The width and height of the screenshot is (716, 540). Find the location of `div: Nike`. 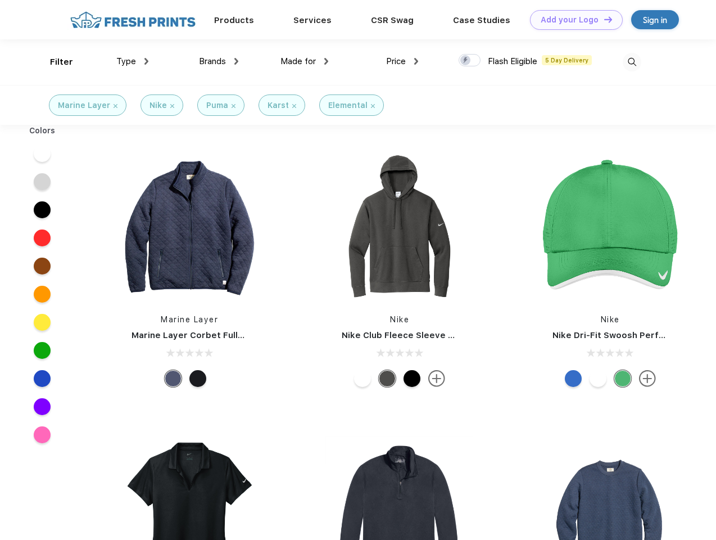

div: Nike is located at coordinates (158, 105).